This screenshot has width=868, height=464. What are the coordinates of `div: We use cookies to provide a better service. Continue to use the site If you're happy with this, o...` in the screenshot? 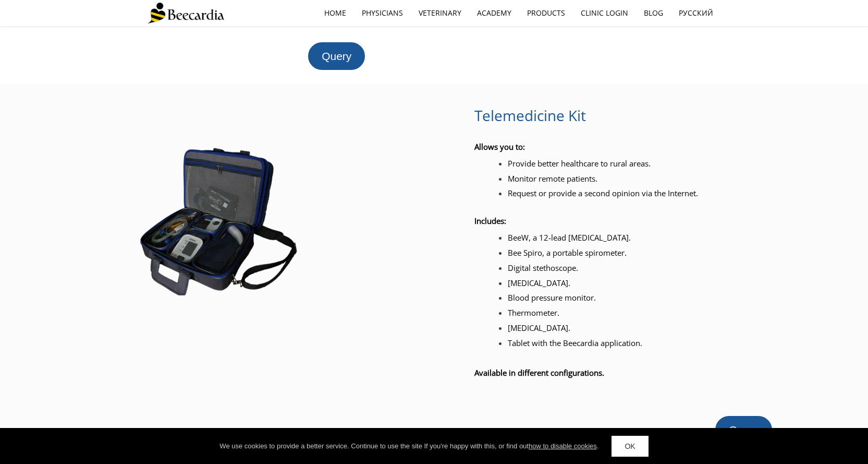 It's located at (409, 446).